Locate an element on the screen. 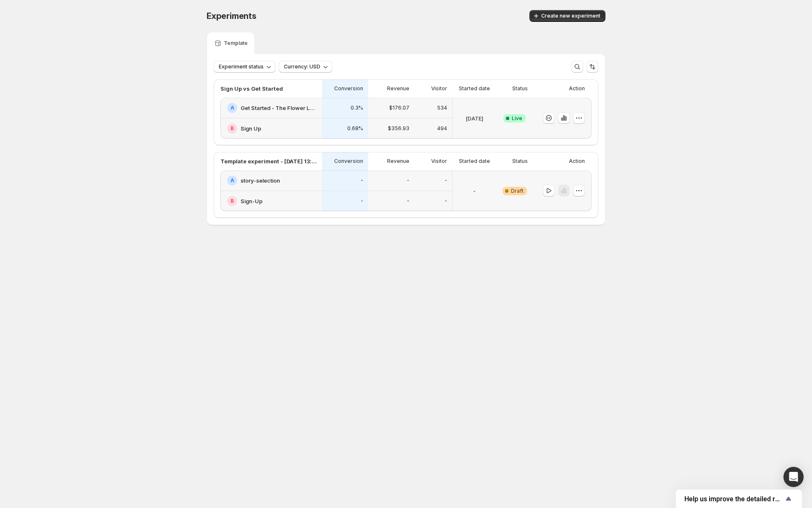  span: Currency: USD is located at coordinates (302, 67).